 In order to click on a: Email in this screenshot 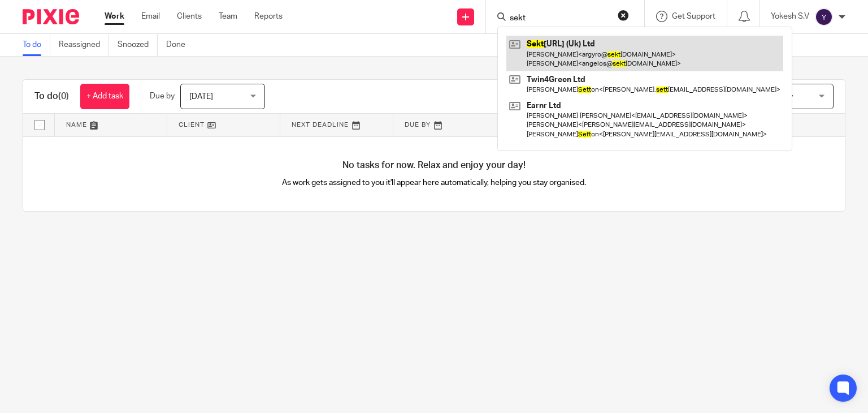, I will do `click(150, 17)`.